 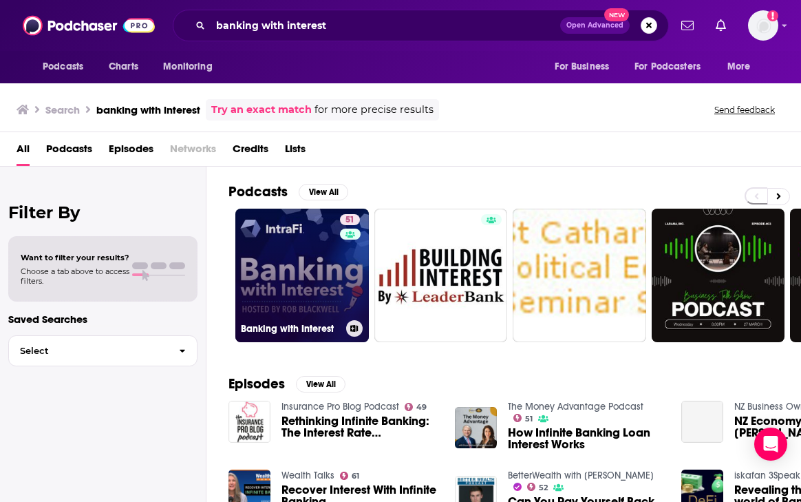 What do you see at coordinates (187, 67) in the screenshot?
I see `span: Monitoring` at bounding box center [187, 67].